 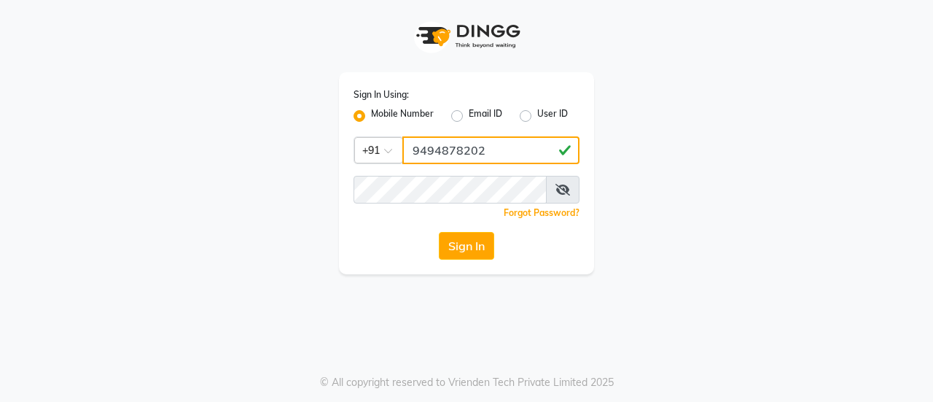 What do you see at coordinates (553, 116) in the screenshot?
I see `label: User ID` at bounding box center [553, 116].